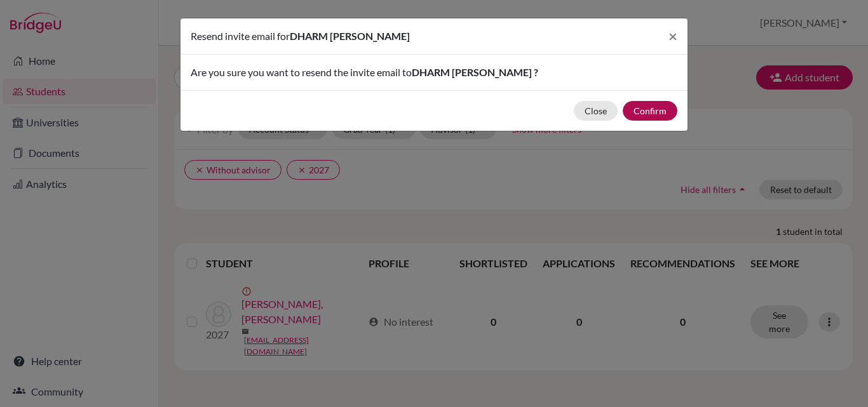 The image size is (868, 407). What do you see at coordinates (650, 111) in the screenshot?
I see `button: Confirm` at bounding box center [650, 111].